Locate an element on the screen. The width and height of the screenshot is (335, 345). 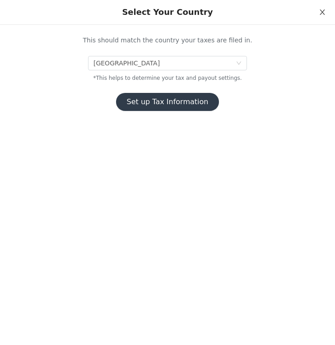
p: *This helps to determine your tax and payout settings. is located at coordinates (167, 78).